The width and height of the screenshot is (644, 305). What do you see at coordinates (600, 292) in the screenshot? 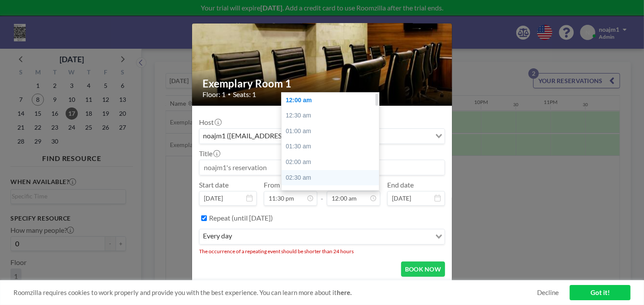
I see `a: Got it!` at bounding box center [600, 292].